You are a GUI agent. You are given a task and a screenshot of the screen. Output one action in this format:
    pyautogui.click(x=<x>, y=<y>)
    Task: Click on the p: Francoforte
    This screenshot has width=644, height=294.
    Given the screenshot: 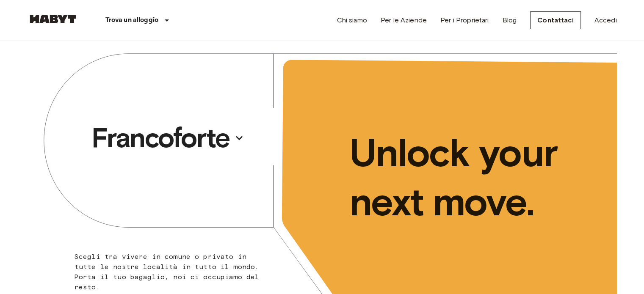 What is the action you would take?
    pyautogui.click(x=160, y=138)
    